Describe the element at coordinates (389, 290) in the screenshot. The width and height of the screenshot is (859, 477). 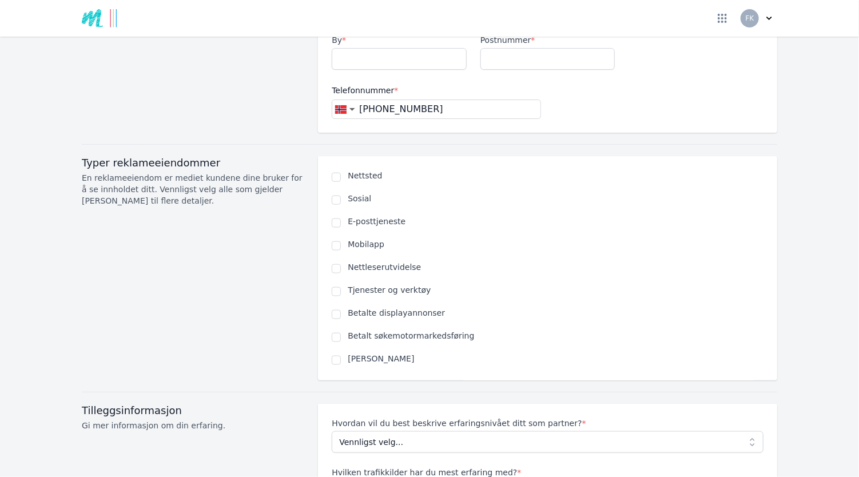
I see `font: Tjenester og verktøy` at that location.